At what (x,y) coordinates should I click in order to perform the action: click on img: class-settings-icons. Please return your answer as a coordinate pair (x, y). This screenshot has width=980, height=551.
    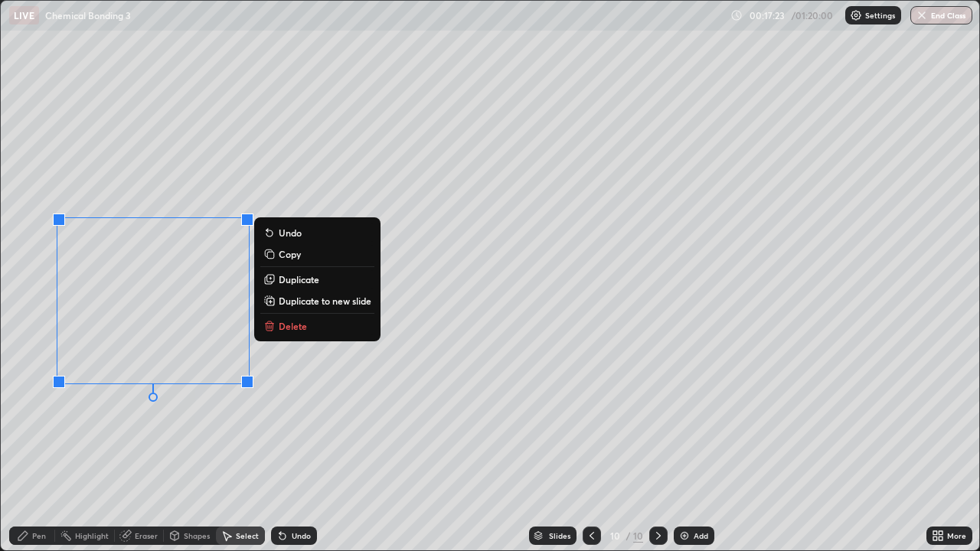
    Looking at the image, I should click on (856, 15).